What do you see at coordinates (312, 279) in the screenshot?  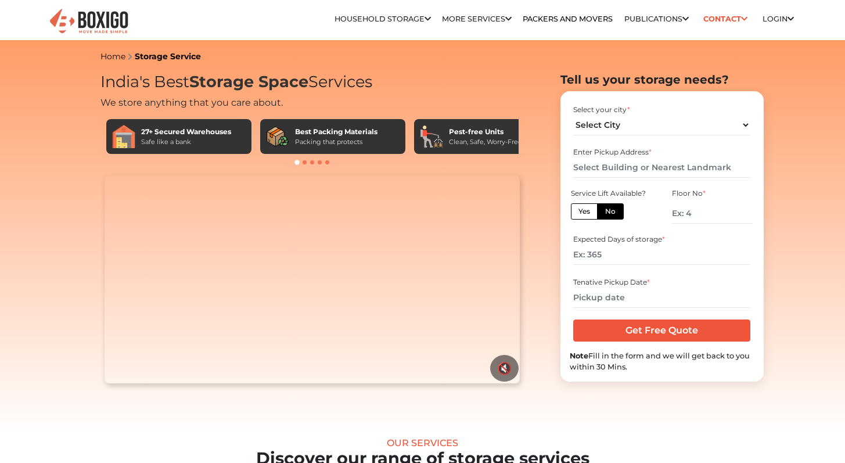 I see `video: Your browser does not support the video tag.` at bounding box center [312, 279].